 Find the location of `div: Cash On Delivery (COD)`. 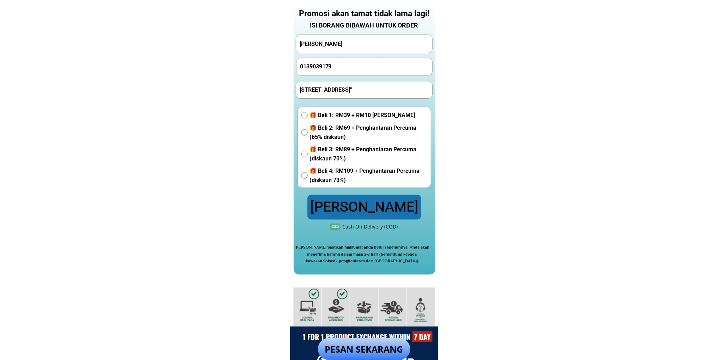

div: Cash On Delivery (COD) is located at coordinates (370, 227).